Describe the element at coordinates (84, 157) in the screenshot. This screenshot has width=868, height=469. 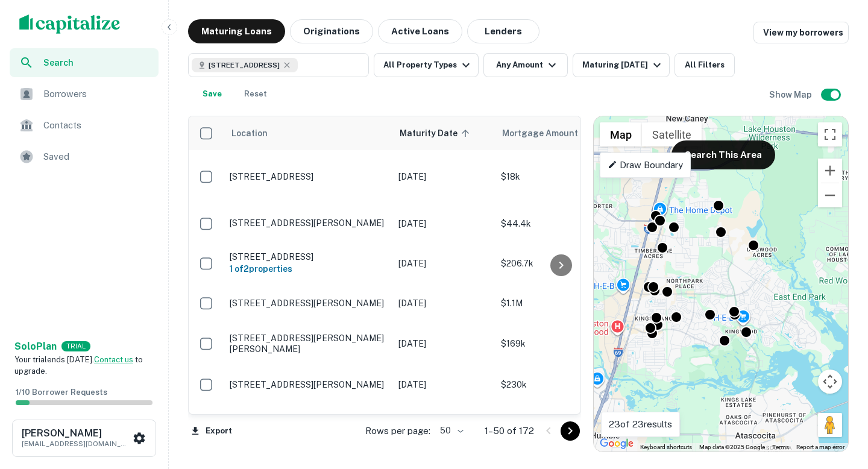
I see `a: Saved` at that location.